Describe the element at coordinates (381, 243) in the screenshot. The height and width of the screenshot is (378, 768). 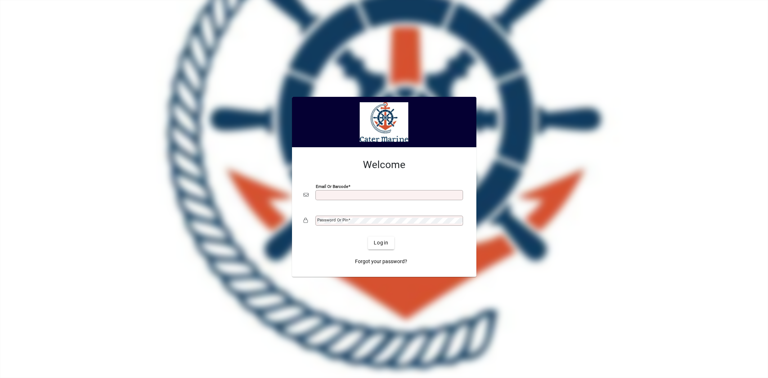
I see `button: Login` at that location.